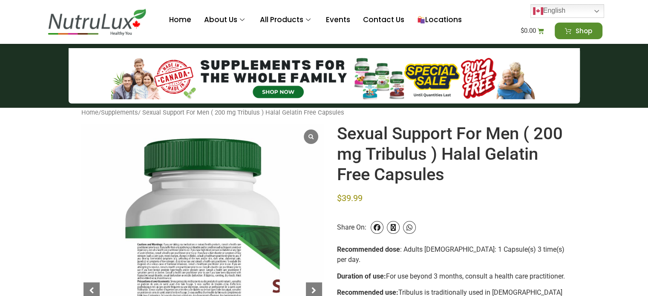 The image size is (648, 296). Describe the element at coordinates (119, 112) in the screenshot. I see `a: Supplements` at that location.